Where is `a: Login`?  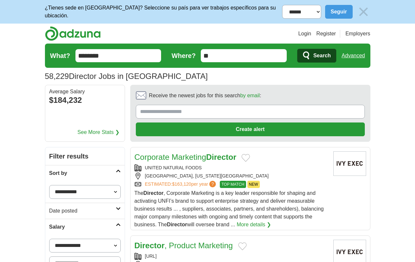
a: Login is located at coordinates (304, 34).